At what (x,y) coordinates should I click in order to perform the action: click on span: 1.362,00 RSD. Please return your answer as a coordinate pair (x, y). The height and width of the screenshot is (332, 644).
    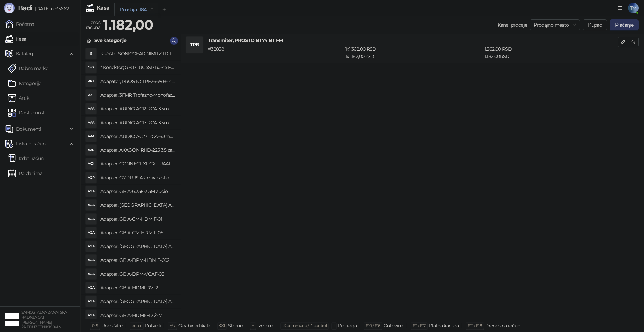
    Looking at the image, I should click on (498, 49).